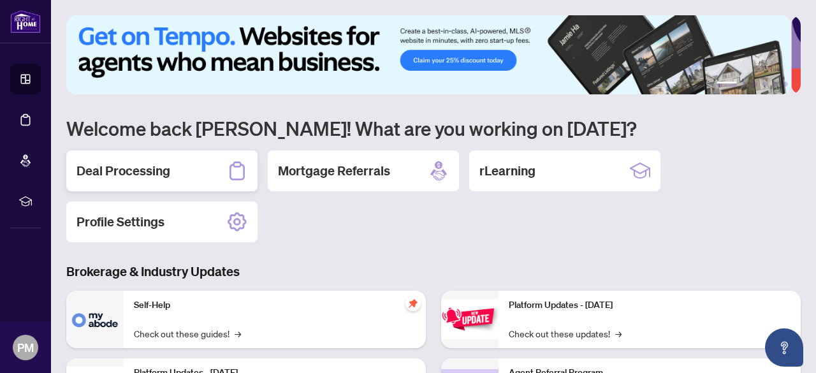 The width and height of the screenshot is (816, 373). Describe the element at coordinates (26, 348) in the screenshot. I see `span: PM` at that location.